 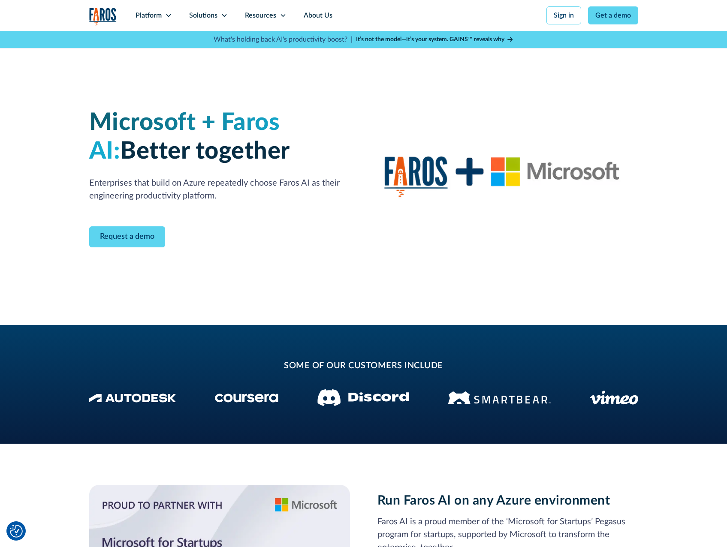 What do you see at coordinates (499, 398) in the screenshot?
I see `img: Smartbear Logo` at bounding box center [499, 398].